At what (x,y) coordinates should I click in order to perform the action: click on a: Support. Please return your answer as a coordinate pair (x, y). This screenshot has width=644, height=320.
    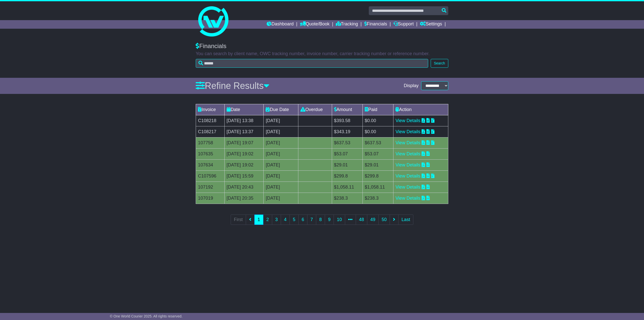
    Looking at the image, I should click on (403, 25).